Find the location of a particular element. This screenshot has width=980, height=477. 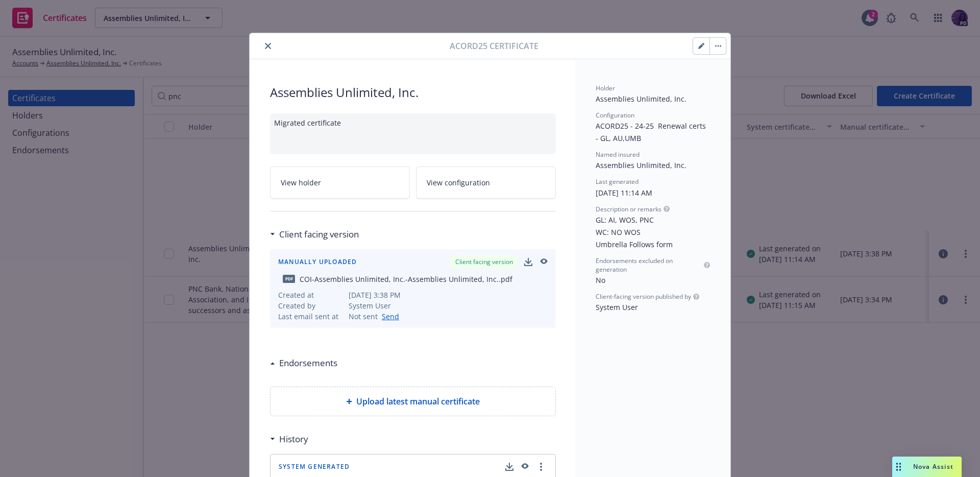

span: Client-facing version published by is located at coordinates (644, 297).